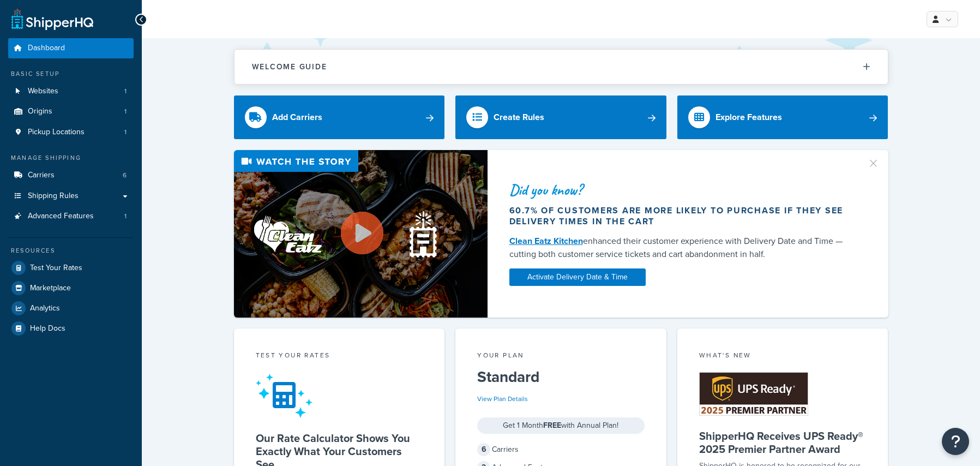  I want to click on a: Clean Eatz Kitchen, so click(546, 240).